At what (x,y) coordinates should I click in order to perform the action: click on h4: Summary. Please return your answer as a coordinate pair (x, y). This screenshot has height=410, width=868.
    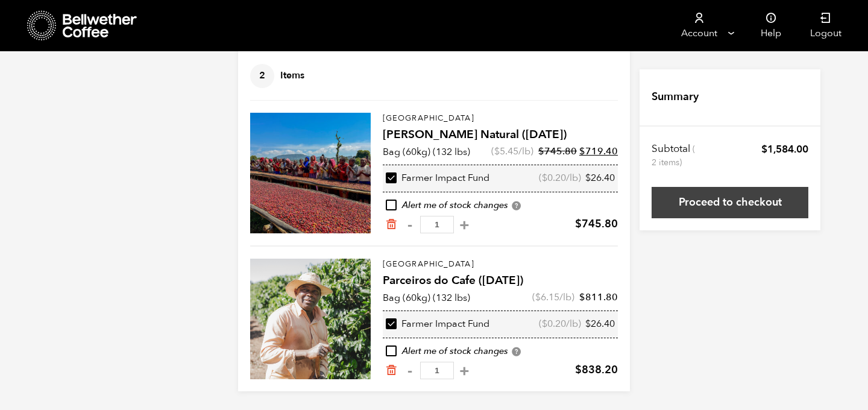
    Looking at the image, I should click on (675, 97).